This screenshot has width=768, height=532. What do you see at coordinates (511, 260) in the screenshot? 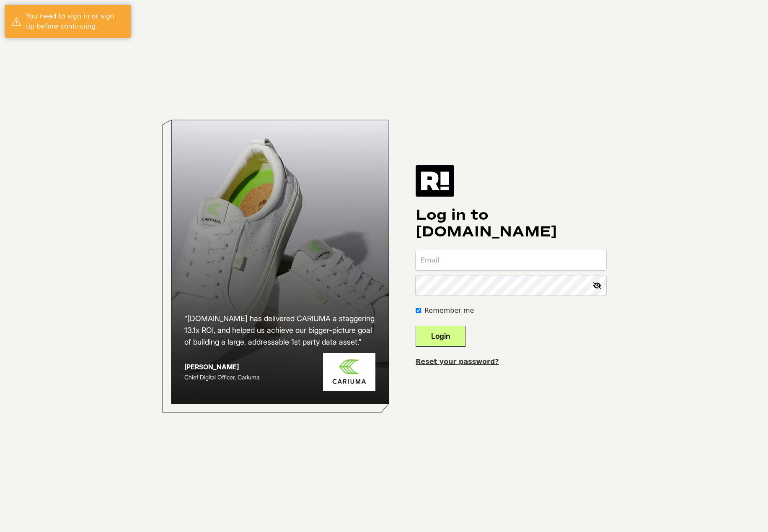
I see `input: Email` at bounding box center [511, 260].